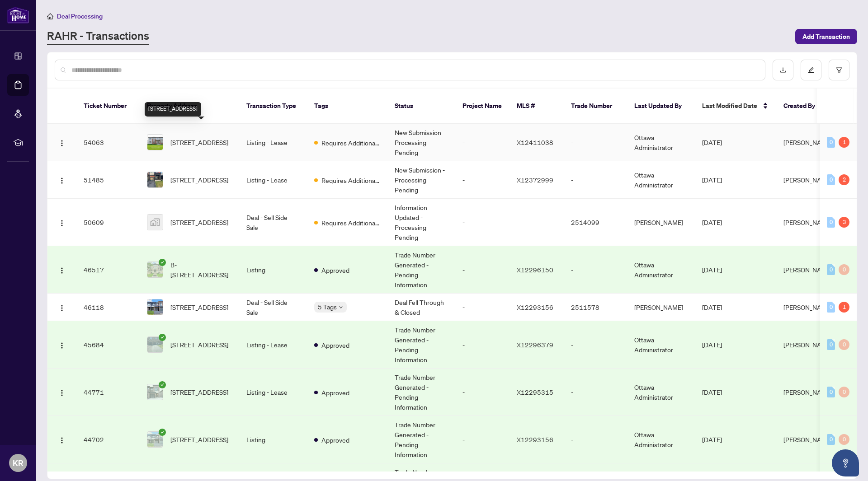 The height and width of the screenshot is (481, 868). What do you see at coordinates (595, 307) in the screenshot?
I see `td: 2511578` at bounding box center [595, 307].